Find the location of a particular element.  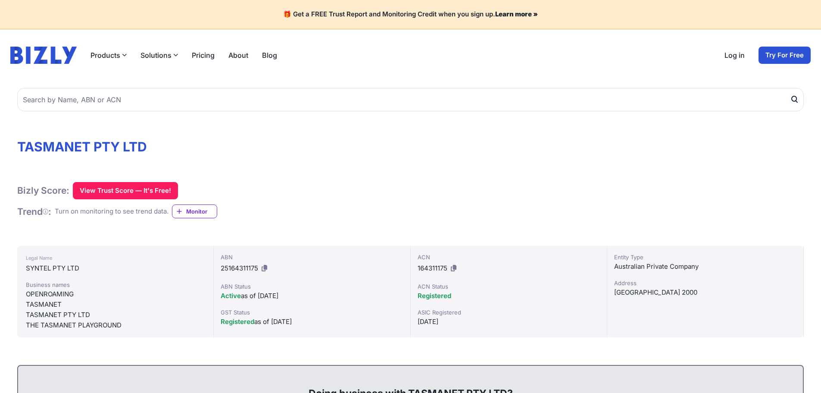

span: 25164311175 is located at coordinates (239, 268).